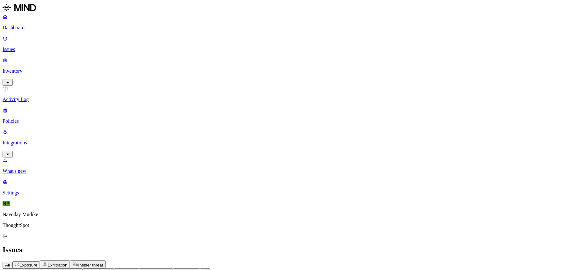  Describe the element at coordinates (90, 265) in the screenshot. I see `span: Insider threat` at that location.